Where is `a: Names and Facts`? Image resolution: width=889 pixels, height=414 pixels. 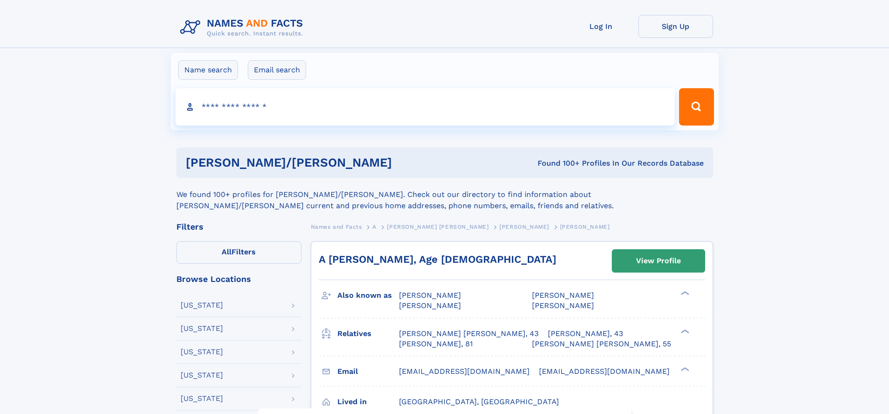 a: Names and Facts is located at coordinates (337, 226).